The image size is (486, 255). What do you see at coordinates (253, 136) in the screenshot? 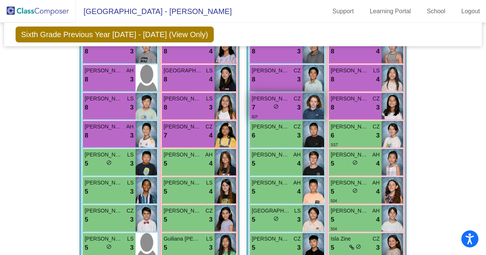
I see `span: 6` at bounding box center [253, 136].